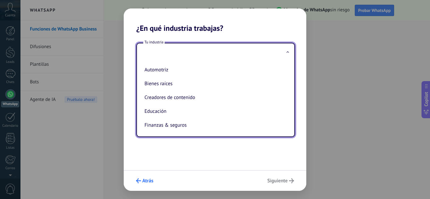 Image resolution: width=430 pixels, height=199 pixels. Describe the element at coordinates (214, 139) in the screenshot. I see `li: Gobierno` at that location.